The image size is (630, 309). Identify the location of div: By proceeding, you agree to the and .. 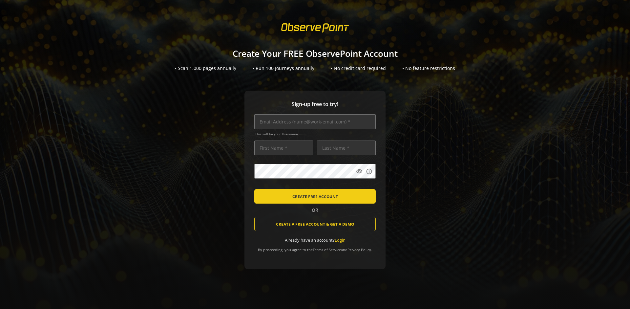
(315, 247).